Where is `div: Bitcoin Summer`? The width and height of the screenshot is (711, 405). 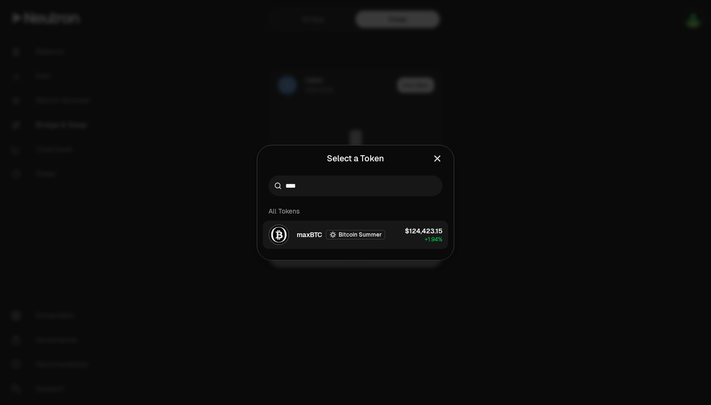 div: Bitcoin Summer is located at coordinates (355, 235).